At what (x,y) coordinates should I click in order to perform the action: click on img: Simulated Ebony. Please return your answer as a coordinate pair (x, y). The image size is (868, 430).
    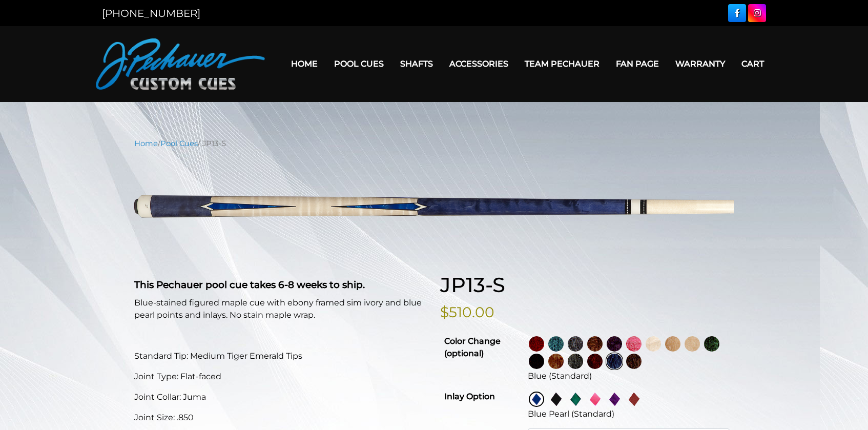
    Looking at the image, I should click on (556, 399).